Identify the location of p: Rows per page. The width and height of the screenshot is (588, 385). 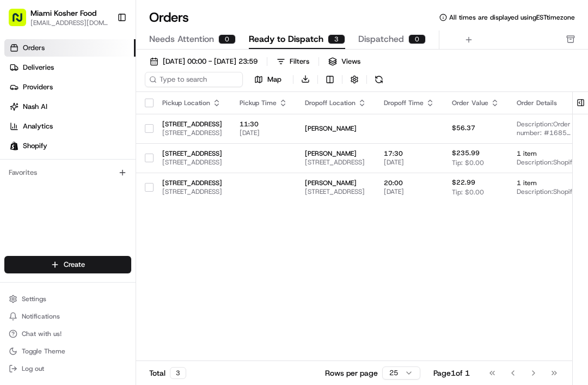
(351, 373).